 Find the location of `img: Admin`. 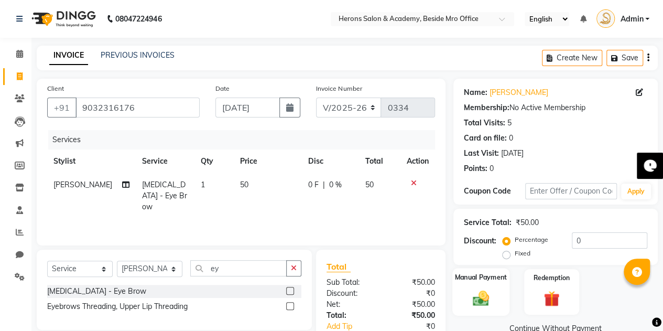

img: Admin is located at coordinates (605, 18).